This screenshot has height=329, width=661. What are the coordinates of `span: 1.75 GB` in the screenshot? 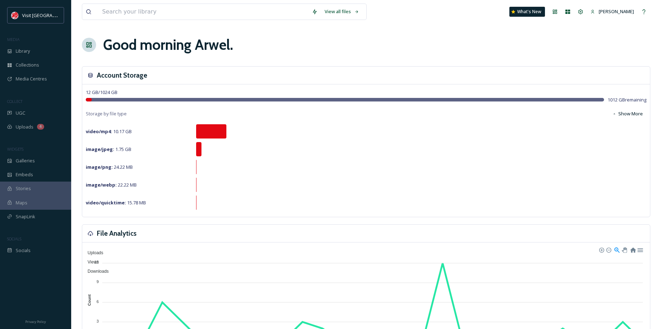 It's located at (108, 149).